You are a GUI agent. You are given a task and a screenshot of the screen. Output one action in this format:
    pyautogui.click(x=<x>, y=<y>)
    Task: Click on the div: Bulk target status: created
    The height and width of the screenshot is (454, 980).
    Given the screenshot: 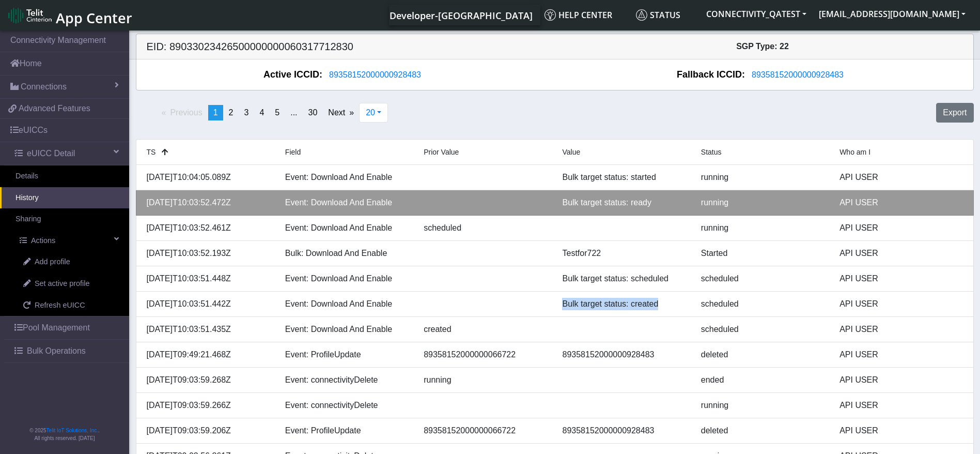 What is the action you would take?
    pyautogui.click(x=623, y=304)
    